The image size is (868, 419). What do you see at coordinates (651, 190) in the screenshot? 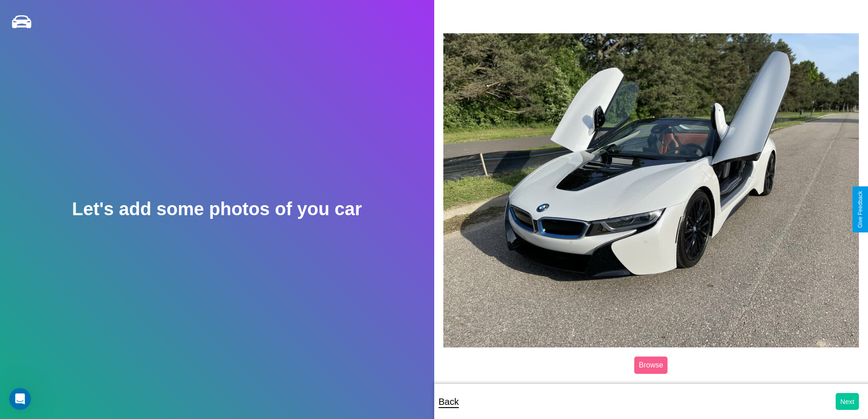
I see `img: posted` at bounding box center [651, 190].